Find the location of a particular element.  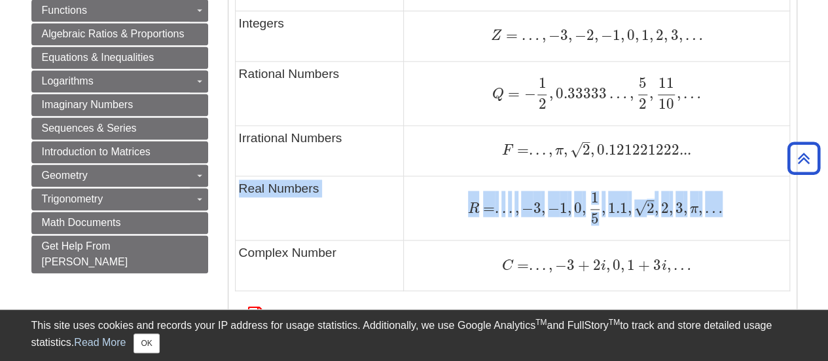

span: Sequences & Series is located at coordinates (89, 128).